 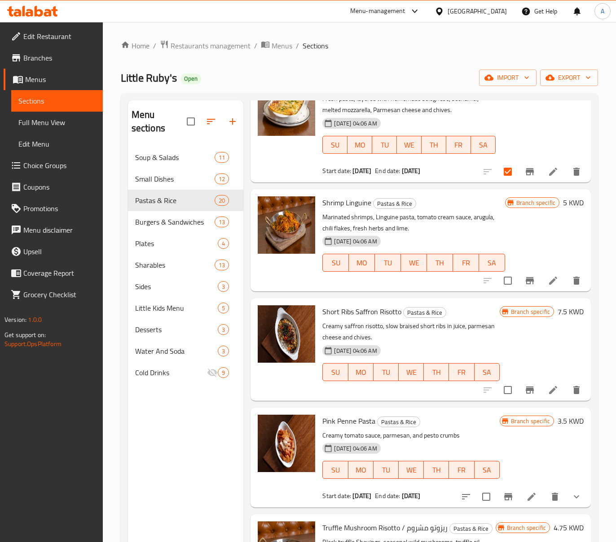 I want to click on span: Edit Restaurant, so click(x=59, y=36).